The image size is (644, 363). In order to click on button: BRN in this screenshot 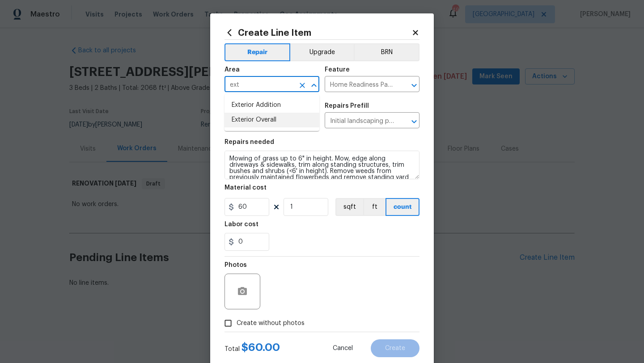, I will do `click(387, 52)`.